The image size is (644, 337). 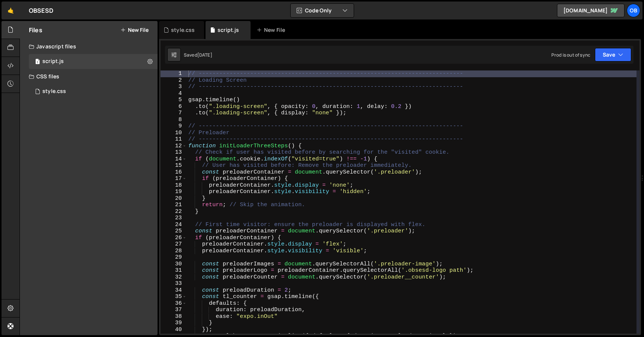 What do you see at coordinates (174, 166) in the screenshot?
I see `div: 15` at bounding box center [174, 166].